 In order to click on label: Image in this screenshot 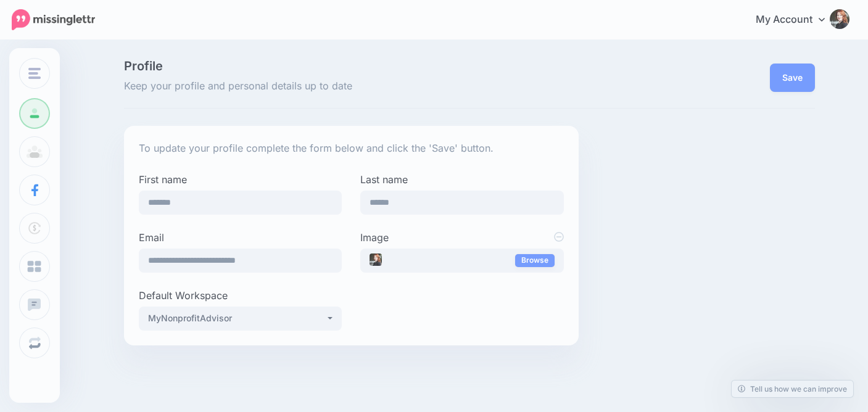, I will do `click(462, 237)`.